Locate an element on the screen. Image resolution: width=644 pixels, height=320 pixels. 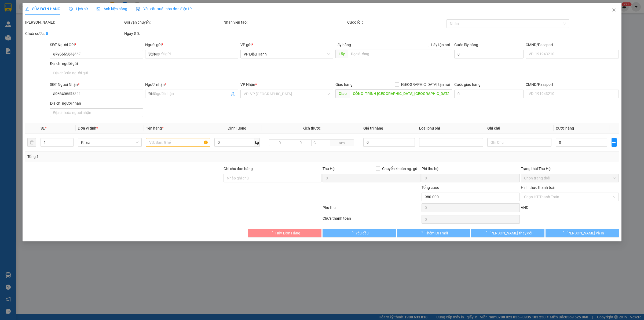
div: SĐT Người Gửi is located at coordinates (96, 45).